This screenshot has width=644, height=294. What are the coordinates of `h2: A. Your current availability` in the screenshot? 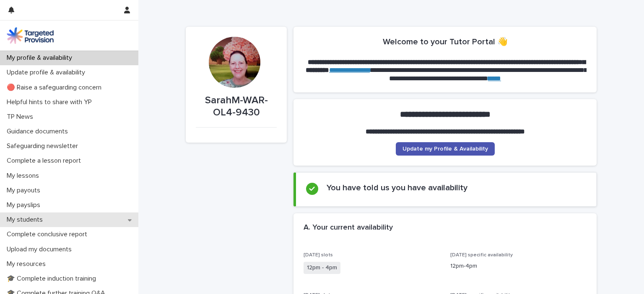 It's located at (348, 228).